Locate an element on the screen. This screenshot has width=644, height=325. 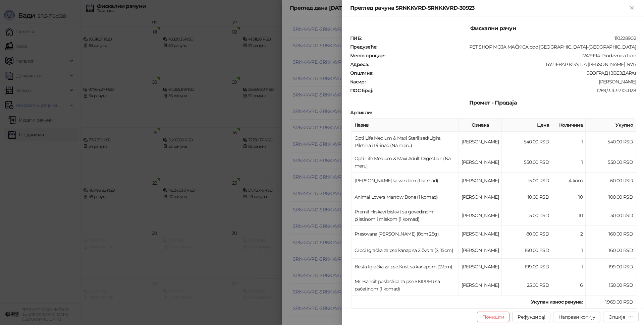
td: 1.969,00 RSD is located at coordinates (611, 302).